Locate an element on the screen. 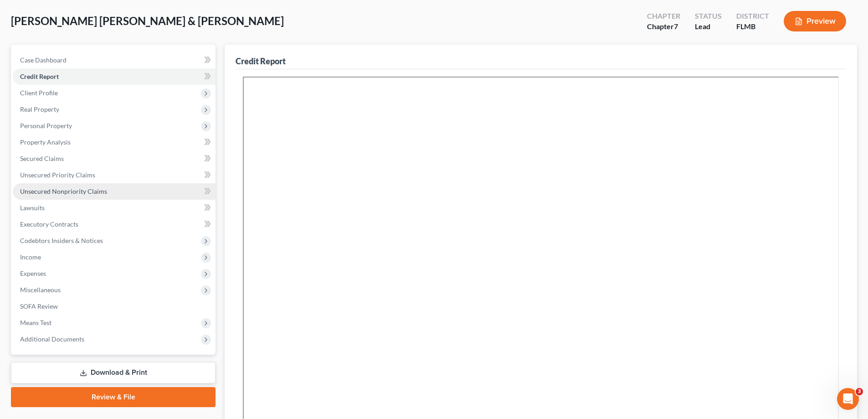 This screenshot has width=868, height=419. span: Unsecured Nonpriority Claims is located at coordinates (63, 191).